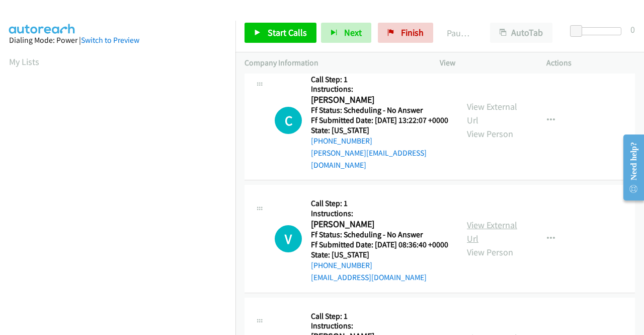 Image resolution: width=644 pixels, height=335 pixels. Describe the element at coordinates (288, 120) in the screenshot. I see `h1: C` at that location.